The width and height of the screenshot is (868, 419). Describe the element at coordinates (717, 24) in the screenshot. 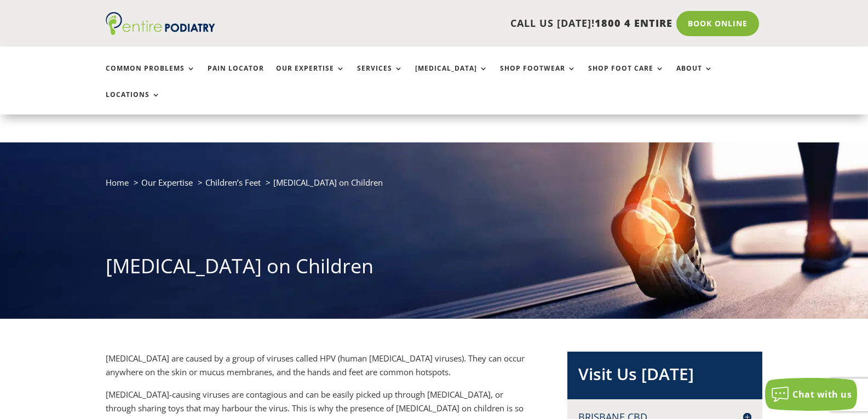

I see `a: Book Online` at that location.